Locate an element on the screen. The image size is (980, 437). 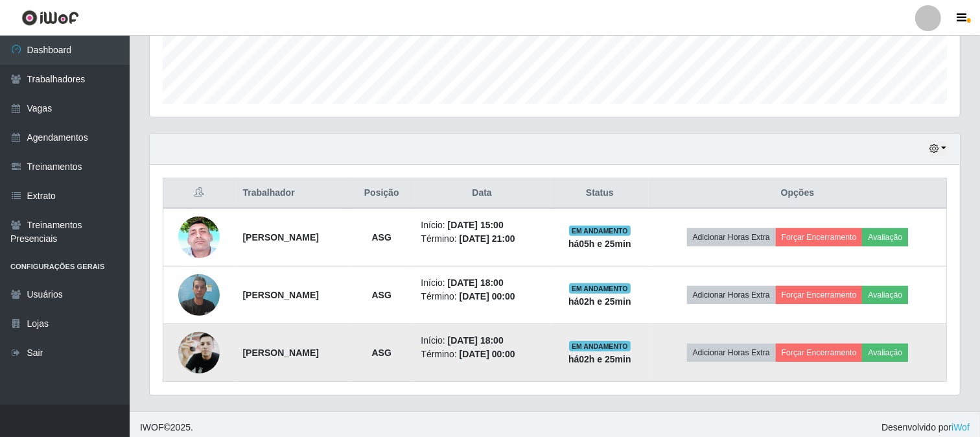
th: Data is located at coordinates (481, 193).